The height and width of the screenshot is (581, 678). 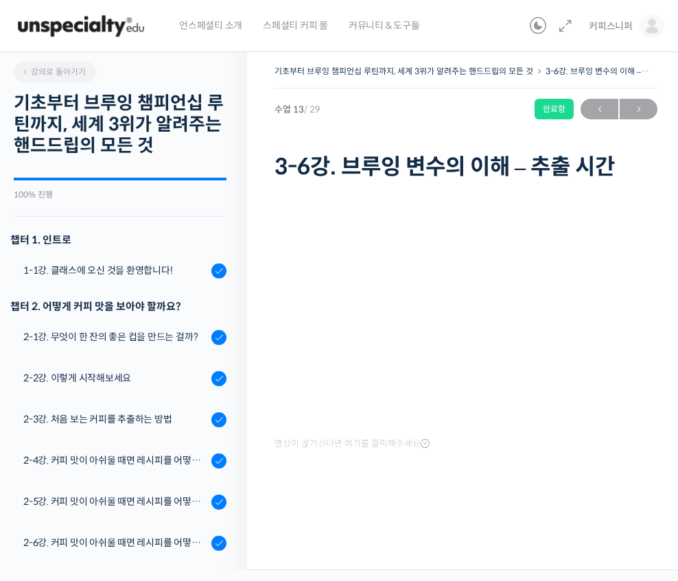 What do you see at coordinates (611, 26) in the screenshot?
I see `span: 커피스니퍼` at bounding box center [611, 26].